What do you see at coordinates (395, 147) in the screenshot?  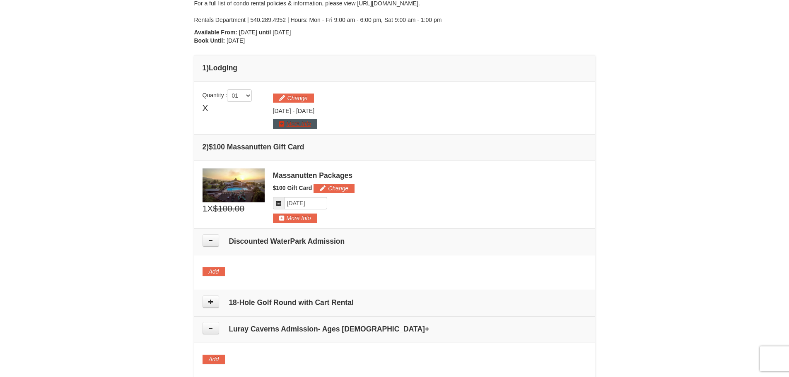 I see `h4: 2 $100 Massanutten Gift Card` at bounding box center [395, 147].